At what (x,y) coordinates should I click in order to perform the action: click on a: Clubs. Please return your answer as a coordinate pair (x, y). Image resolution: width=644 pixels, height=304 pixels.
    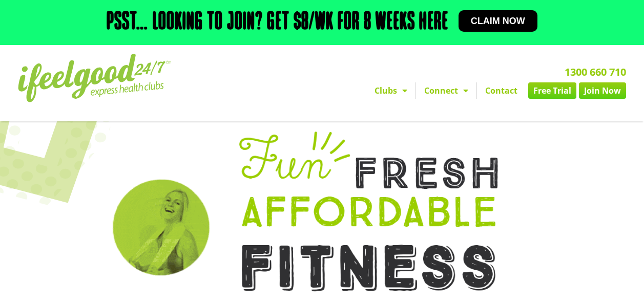
    Looking at the image, I should click on (391, 90).